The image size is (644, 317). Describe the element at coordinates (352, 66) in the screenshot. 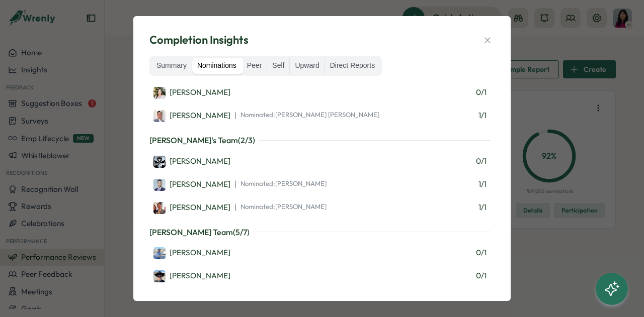

I see `label: Direct Reports` at that location.